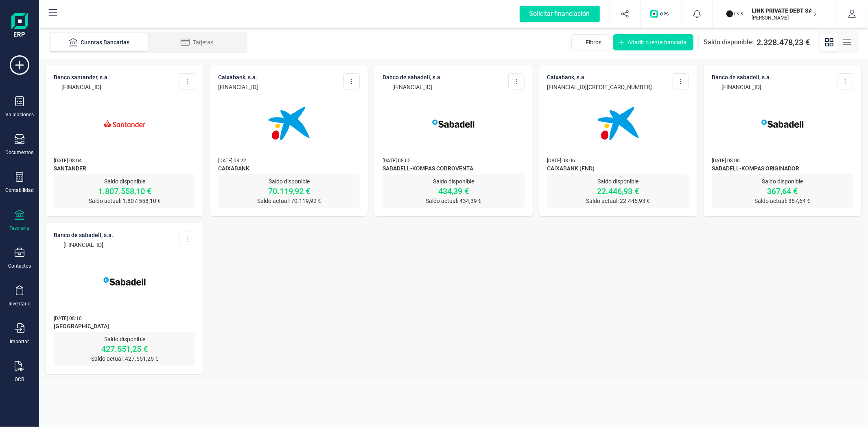 The width and height of the screenshot is (868, 427). I want to click on button: Logo de OPS, so click(660, 14).